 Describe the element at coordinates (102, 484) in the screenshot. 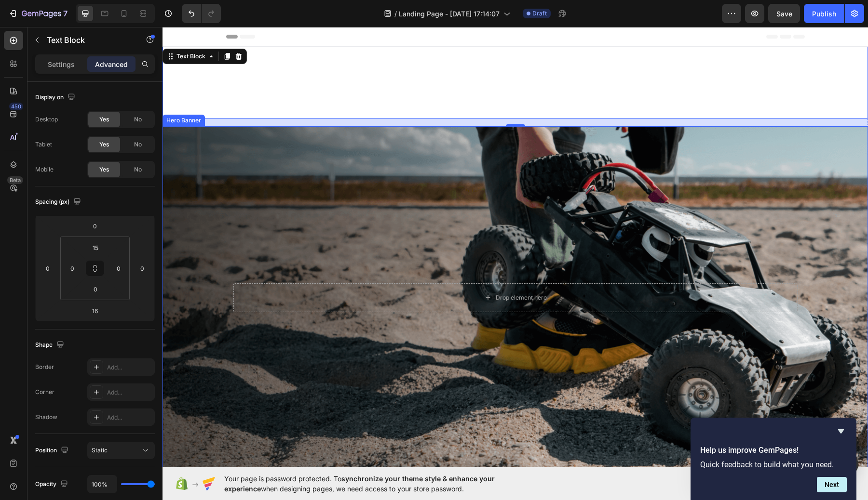

I see `input: Auto` at that location.